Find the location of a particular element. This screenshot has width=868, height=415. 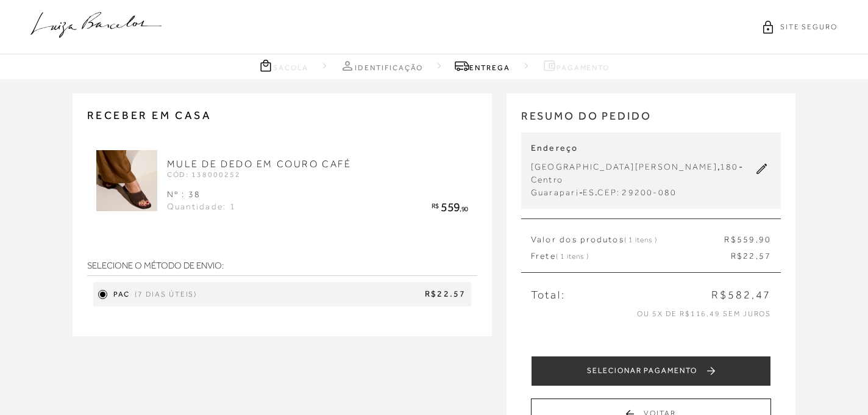

a: Identificação is located at coordinates (382, 65).